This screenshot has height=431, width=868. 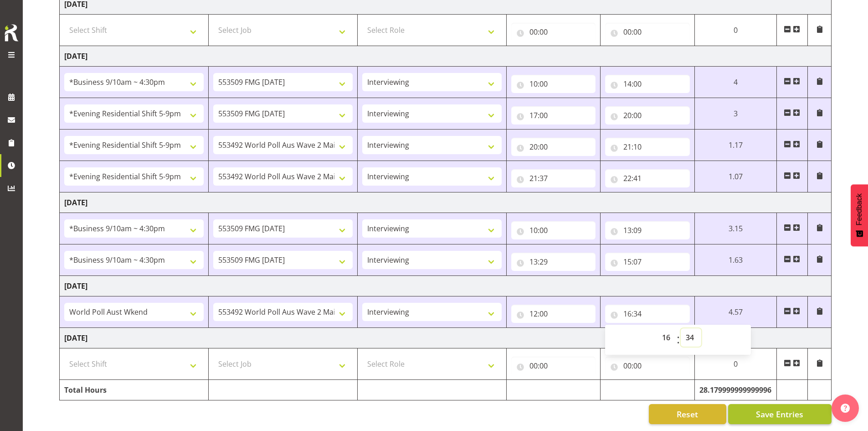 What do you see at coordinates (735, 113) in the screenshot?
I see `td: 3` at bounding box center [735, 113].